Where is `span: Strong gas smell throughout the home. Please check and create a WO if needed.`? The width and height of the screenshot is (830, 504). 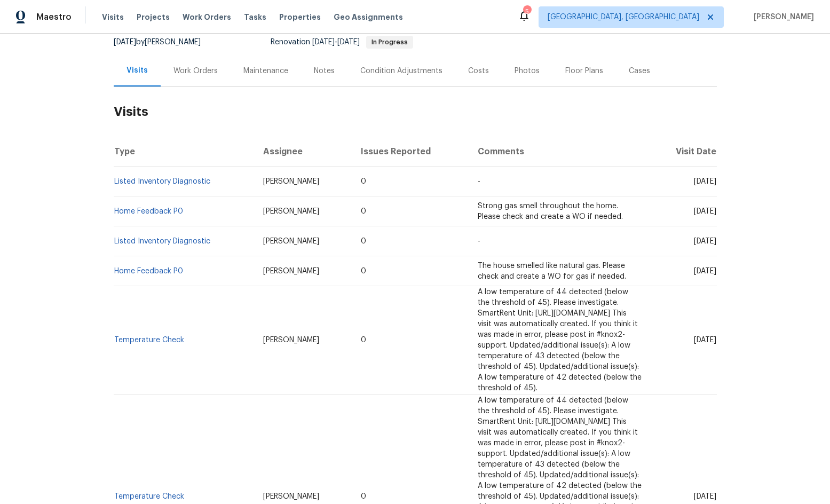
span: Strong gas smell throughout the home. Please check and create a WO if needed. is located at coordinates (550, 211).